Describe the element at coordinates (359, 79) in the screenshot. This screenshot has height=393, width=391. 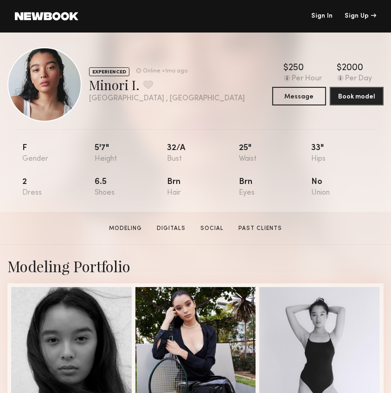
I see `div: Per Day` at that location.